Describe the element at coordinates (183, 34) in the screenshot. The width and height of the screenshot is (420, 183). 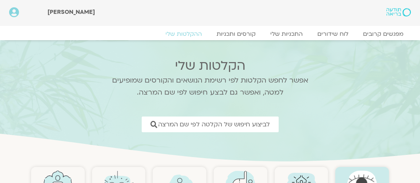
I see `a: ההקלטות שלי` at that location.